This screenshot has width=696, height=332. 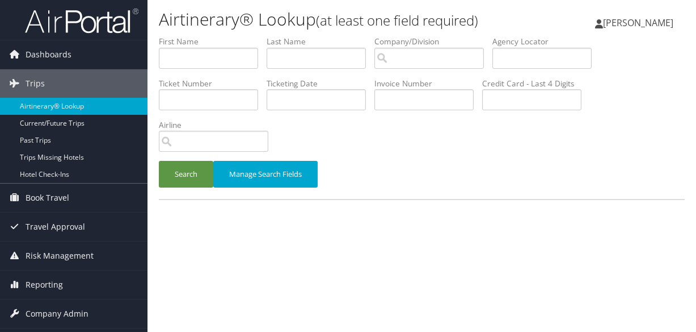 I want to click on label: Last Name, so click(x=321, y=41).